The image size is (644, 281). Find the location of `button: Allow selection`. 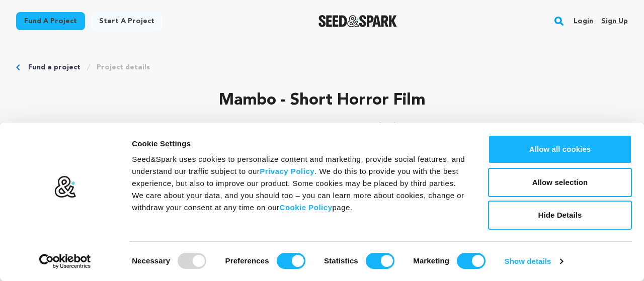

button: Allow selection is located at coordinates (560, 183).